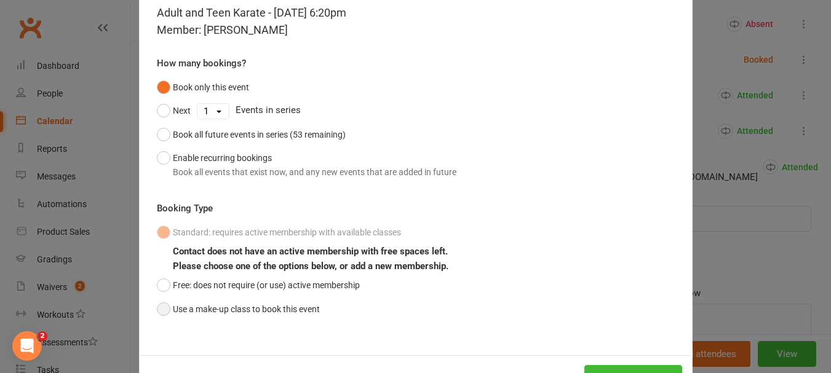 Image resolution: width=831 pixels, height=373 pixels. What do you see at coordinates (311, 266) in the screenshot?
I see `b: Please choose one of the options below, or add a new membership.` at bounding box center [311, 266].